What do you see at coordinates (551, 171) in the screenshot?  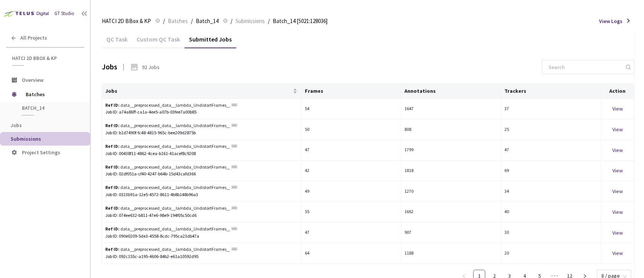 I see `td: 69` at bounding box center [551, 171].